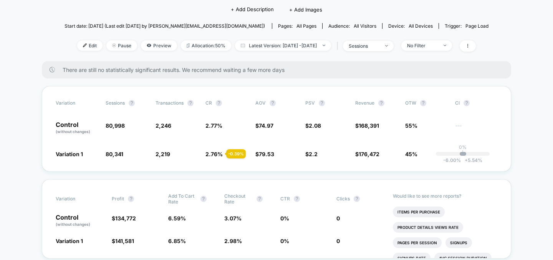  Describe the element at coordinates (452, 160) in the screenshot. I see `span: -6.00 %` at that location.